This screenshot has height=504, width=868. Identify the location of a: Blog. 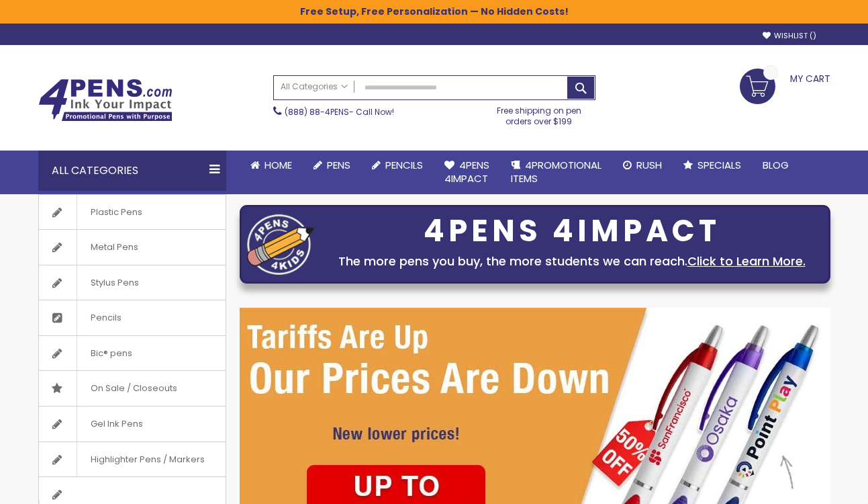
(776, 165).